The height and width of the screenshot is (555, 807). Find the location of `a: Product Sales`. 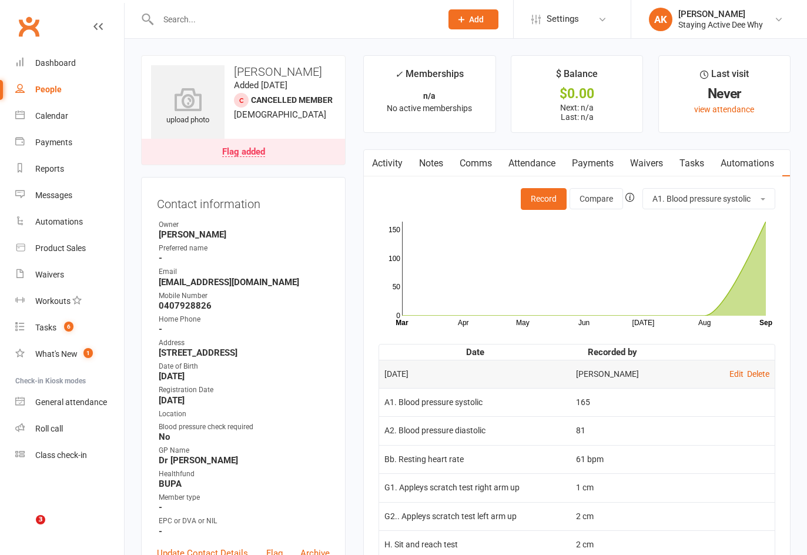

a: Product Sales is located at coordinates (69, 248).